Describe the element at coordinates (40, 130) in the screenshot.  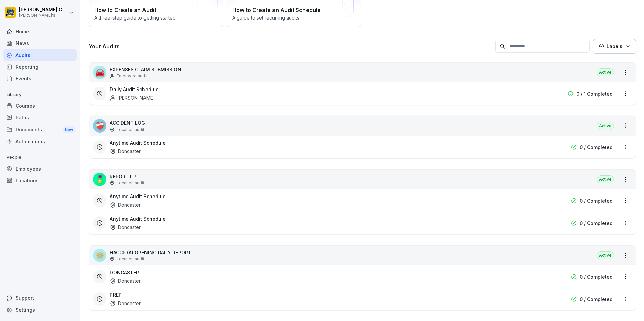
I see `div: Documents` at that location.